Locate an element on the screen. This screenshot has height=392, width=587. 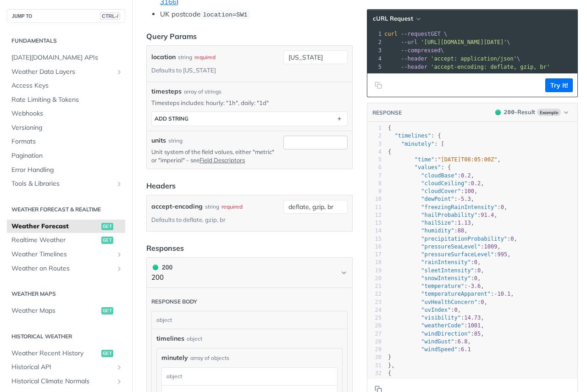
a: Weather Recent Historyget is located at coordinates (67, 353).